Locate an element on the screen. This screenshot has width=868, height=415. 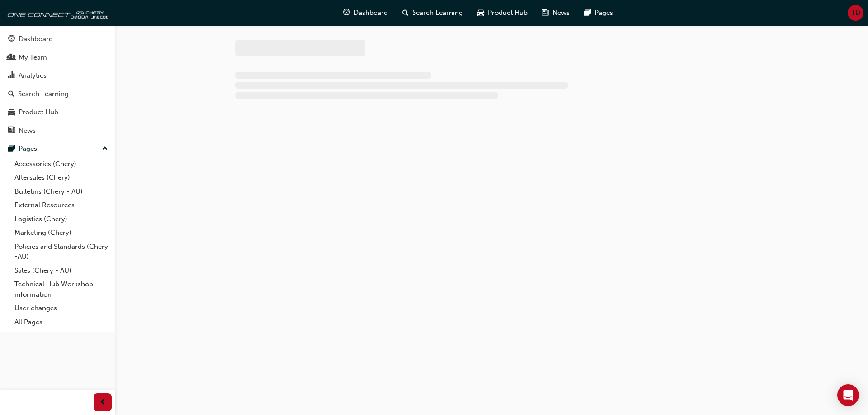
a: pages-iconPages is located at coordinates (599, 13).